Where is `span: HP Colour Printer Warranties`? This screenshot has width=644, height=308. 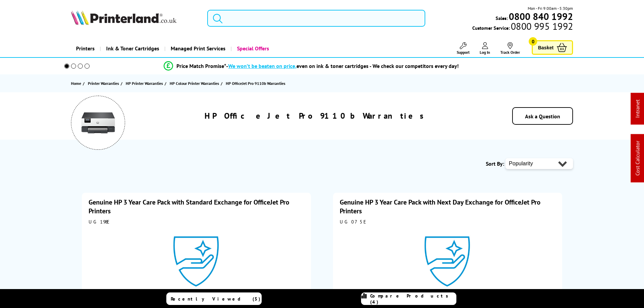 span: HP Colour Printer Warranties is located at coordinates (195, 83).